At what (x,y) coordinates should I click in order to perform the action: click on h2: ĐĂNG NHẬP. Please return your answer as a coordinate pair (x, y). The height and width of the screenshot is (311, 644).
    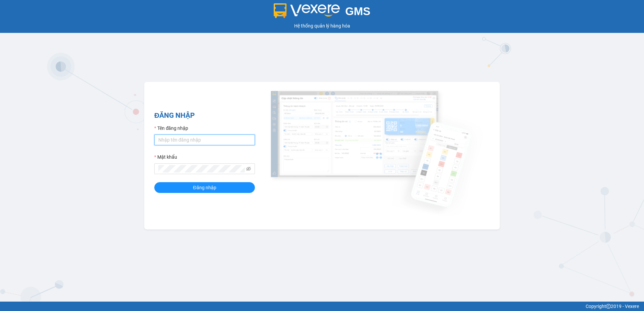
    Looking at the image, I should click on (205, 116).